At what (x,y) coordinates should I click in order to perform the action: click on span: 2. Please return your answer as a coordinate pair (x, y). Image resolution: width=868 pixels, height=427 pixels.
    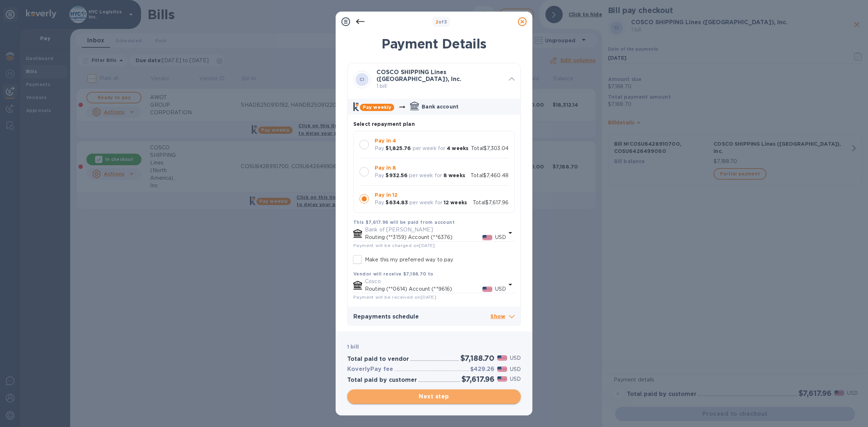
    Looking at the image, I should click on (437, 22).